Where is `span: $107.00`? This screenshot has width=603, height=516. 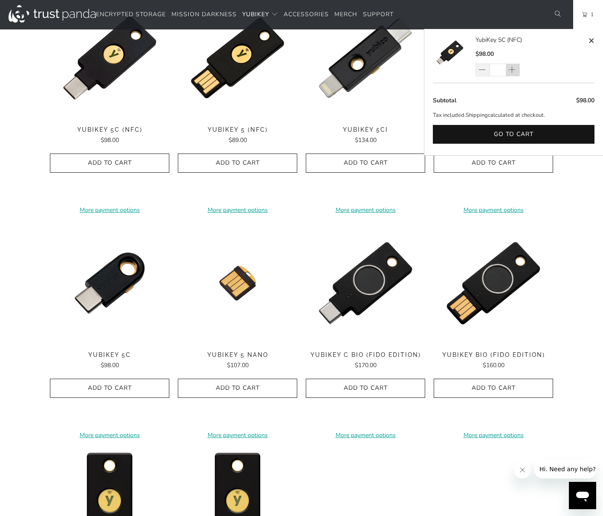
span: $107.00 is located at coordinates (237, 365).